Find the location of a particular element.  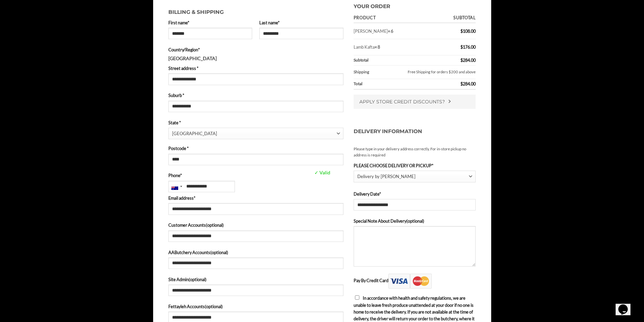

label: Last name is located at coordinates (301, 22).